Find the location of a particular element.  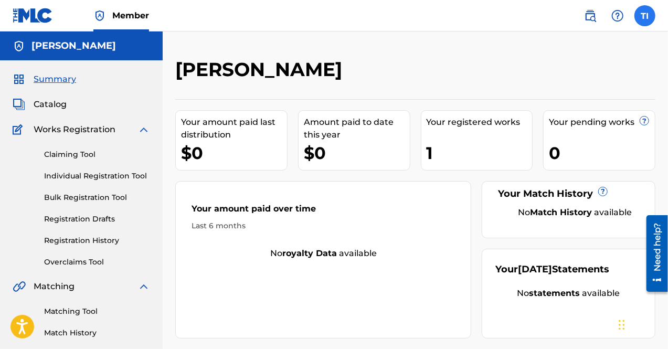

div: Open Resource Center is located at coordinates (18, 42).